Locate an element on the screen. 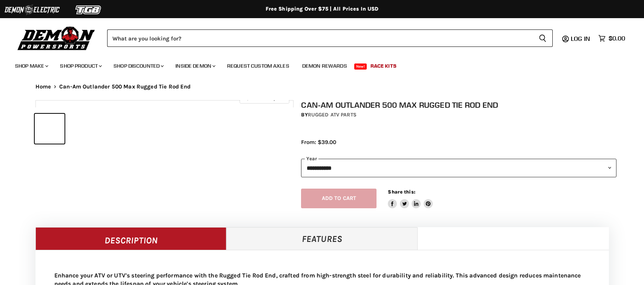  a: Shop Make is located at coordinates (31, 66).